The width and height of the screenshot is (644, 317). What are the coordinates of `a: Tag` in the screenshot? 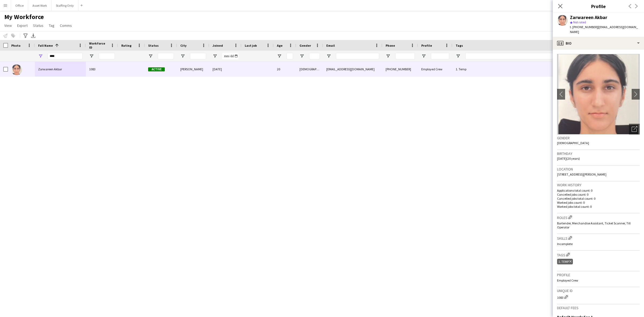 It's located at (51, 26).